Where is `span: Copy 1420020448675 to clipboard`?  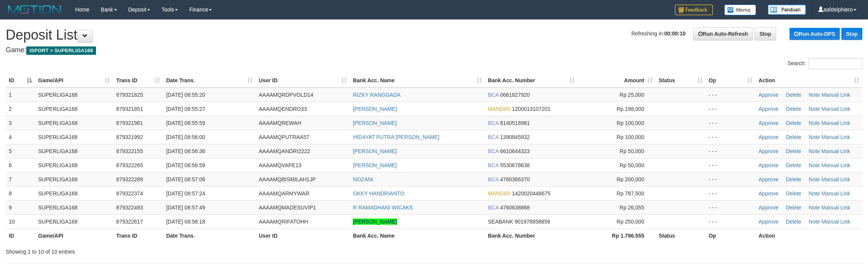 span: Copy 1420020448675 to clipboard is located at coordinates (531, 193).